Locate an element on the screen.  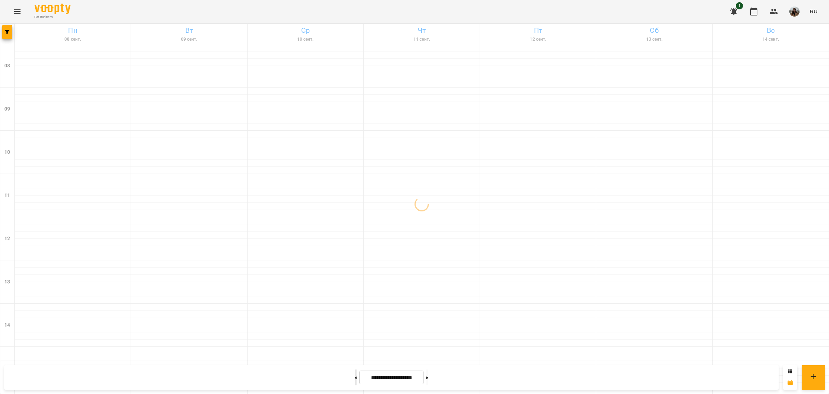
h6: Вт is located at coordinates (189, 30).